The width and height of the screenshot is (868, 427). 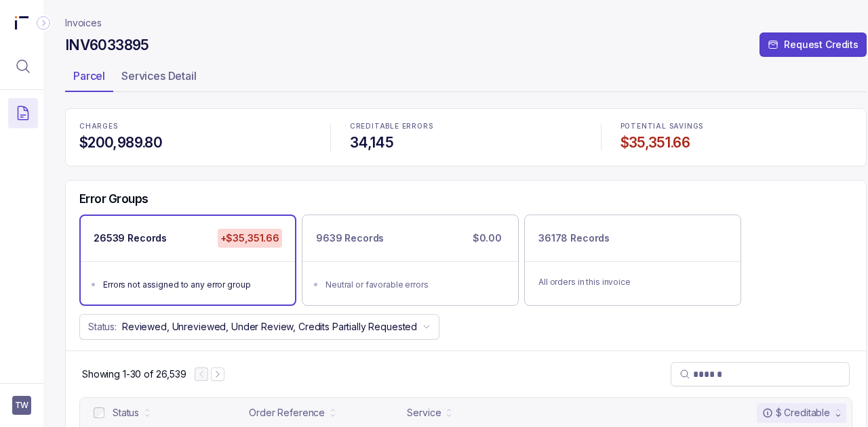 I want to click on button: Next Page, so click(x=218, y=375).